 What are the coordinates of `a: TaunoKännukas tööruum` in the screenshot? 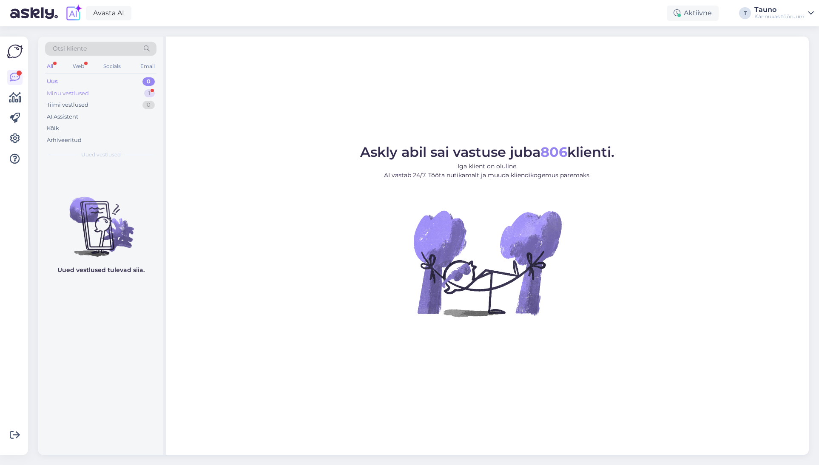 It's located at (785, 13).